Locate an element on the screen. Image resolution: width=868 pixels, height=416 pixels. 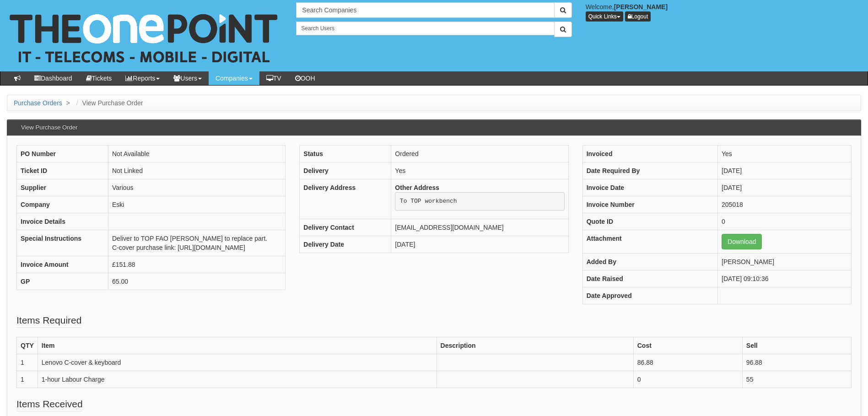
td: £151.88 is located at coordinates (197, 265).